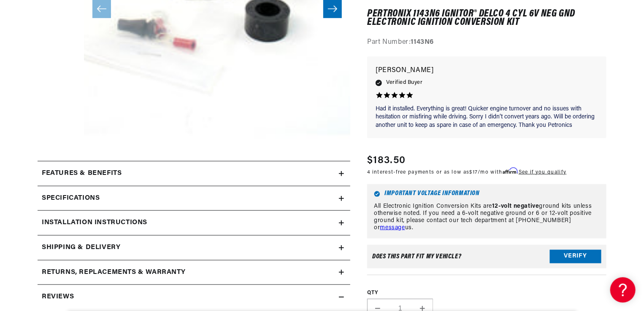  I want to click on strong: 1143N6, so click(423, 43).